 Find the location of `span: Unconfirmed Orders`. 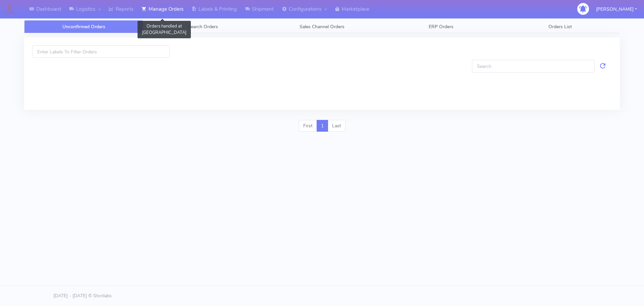

span: Unconfirmed Orders is located at coordinates (84, 27).